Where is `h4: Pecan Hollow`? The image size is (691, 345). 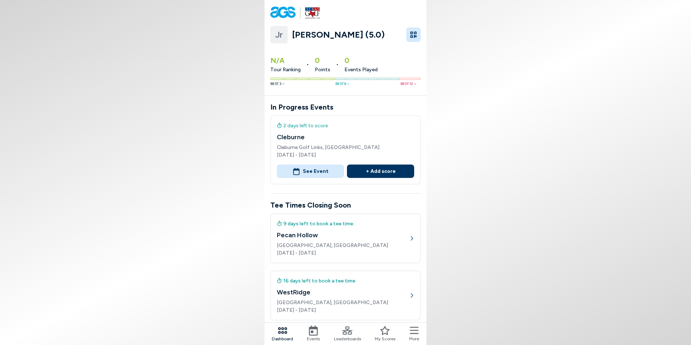 h4: Pecan Hollow is located at coordinates (343, 235).